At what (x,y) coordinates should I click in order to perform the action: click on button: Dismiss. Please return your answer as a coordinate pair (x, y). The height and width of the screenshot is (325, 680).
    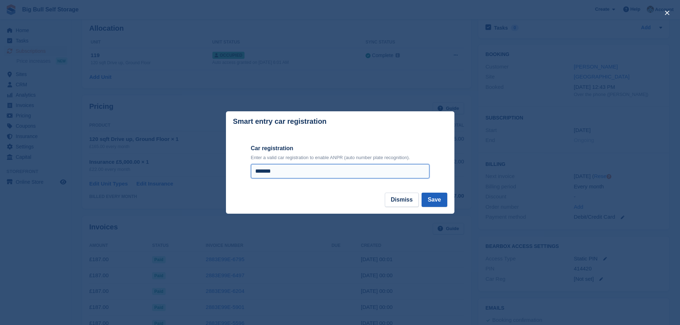
    Looking at the image, I should click on (401, 200).